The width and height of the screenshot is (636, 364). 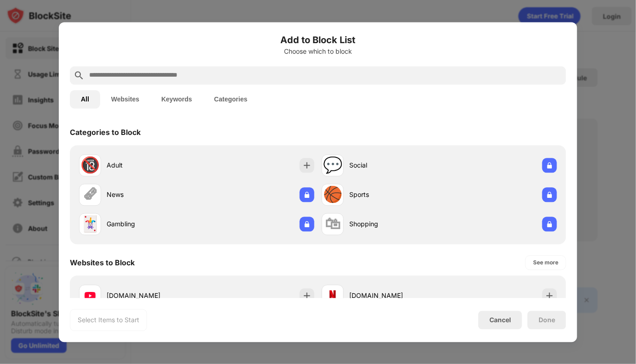 What do you see at coordinates (151, 194) in the screenshot?
I see `div: News` at bounding box center [151, 194].